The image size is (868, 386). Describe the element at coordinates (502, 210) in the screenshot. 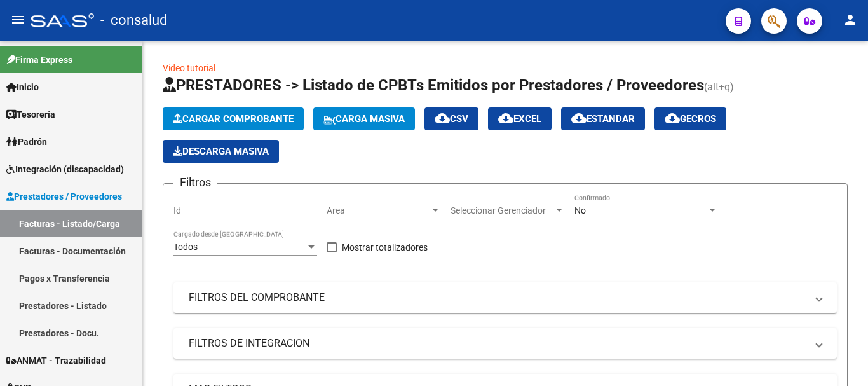

I see `span: Seleccionar Gerenciador` at that location.